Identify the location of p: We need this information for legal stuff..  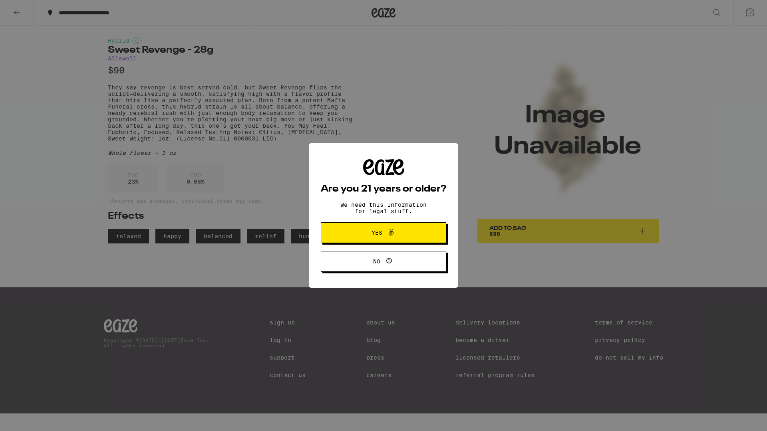
(383, 208).